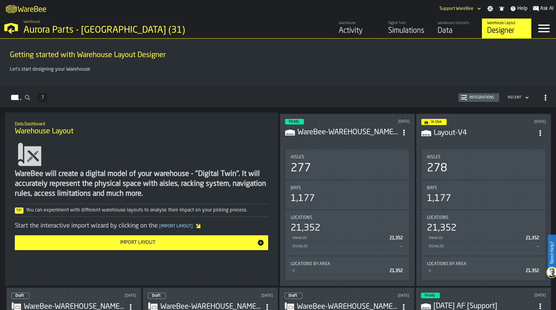 This screenshot has height=310, width=556. I want to click on div: stat-Locations by Area, so click(483, 268).